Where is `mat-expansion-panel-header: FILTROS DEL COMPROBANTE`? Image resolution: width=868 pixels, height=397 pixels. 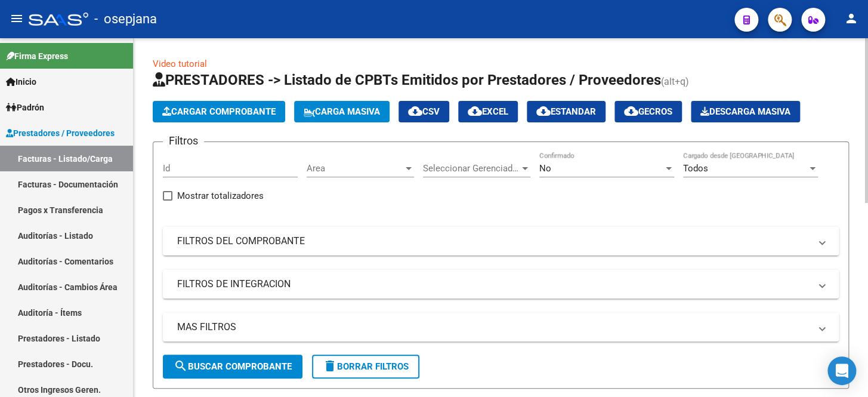
mat-expansion-panel-header: FILTROS DEL COMPROBANTE is located at coordinates (501, 241).